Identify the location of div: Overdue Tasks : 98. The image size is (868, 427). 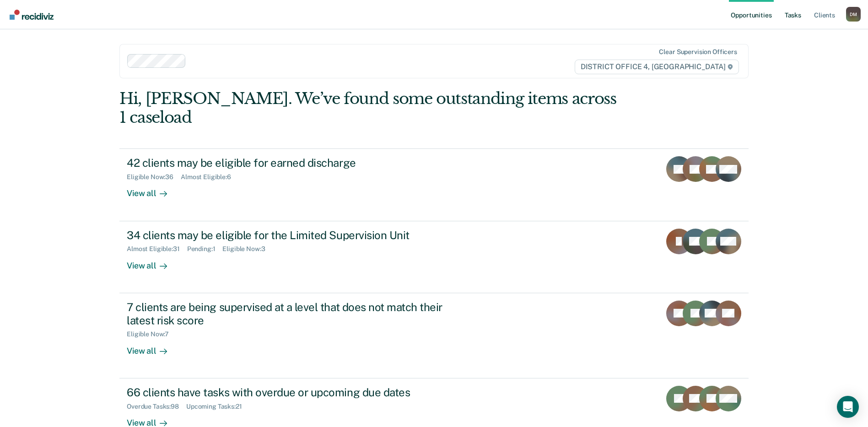
(157, 406).